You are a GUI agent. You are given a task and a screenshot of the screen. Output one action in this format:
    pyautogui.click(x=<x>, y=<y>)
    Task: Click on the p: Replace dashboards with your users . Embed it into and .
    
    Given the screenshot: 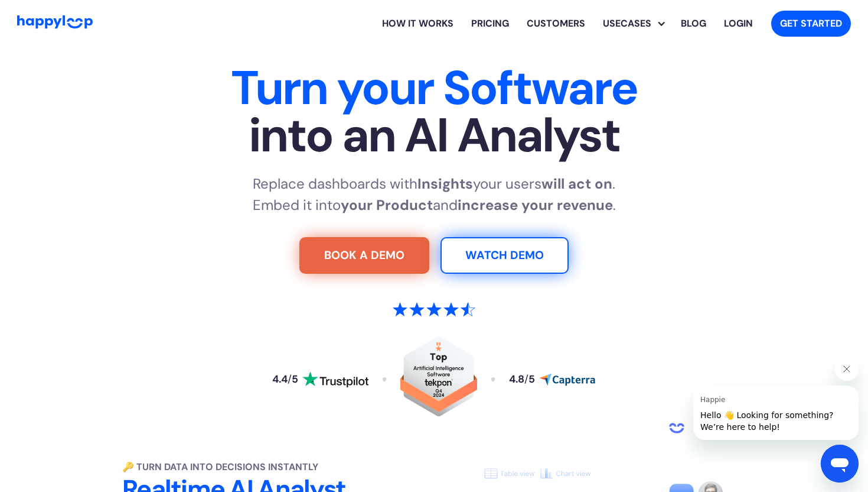 What is the action you would take?
    pyautogui.click(x=434, y=194)
    